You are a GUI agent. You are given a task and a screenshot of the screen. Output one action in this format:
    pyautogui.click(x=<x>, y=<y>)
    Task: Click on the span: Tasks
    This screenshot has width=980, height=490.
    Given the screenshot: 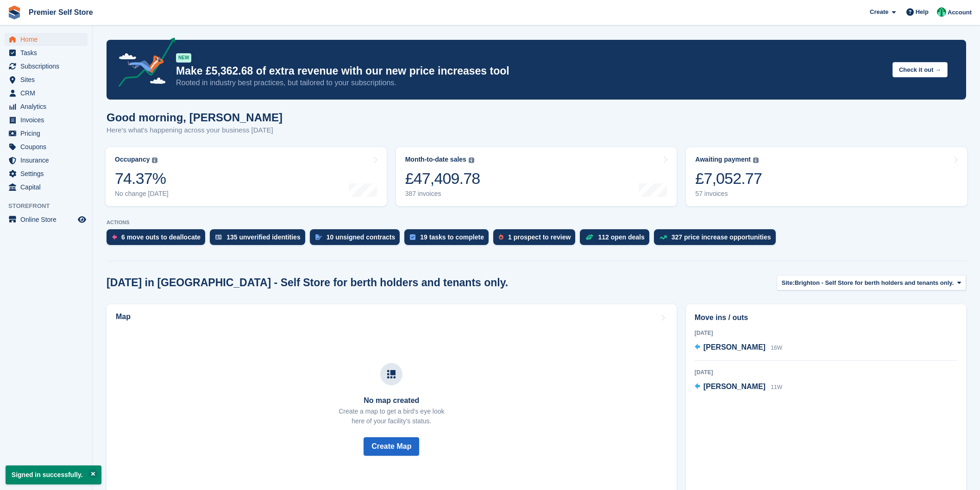 What is the action you would take?
    pyautogui.click(x=48, y=53)
    